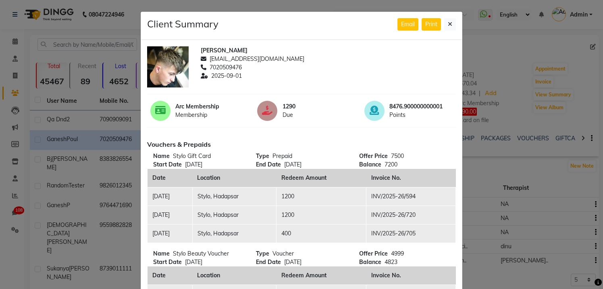 Image resolution: width=603 pixels, height=289 pixels. Describe the element at coordinates (421, 106) in the screenshot. I see `span: 8476.900000000001` at that location.